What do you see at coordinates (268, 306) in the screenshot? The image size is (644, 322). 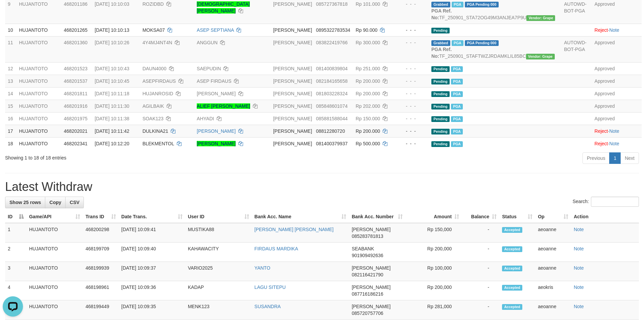 I see `a: SUSANDRA` at bounding box center [268, 306].